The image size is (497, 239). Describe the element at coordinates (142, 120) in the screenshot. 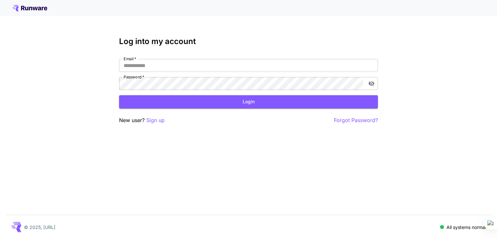

I see `p: New user?` at that location.